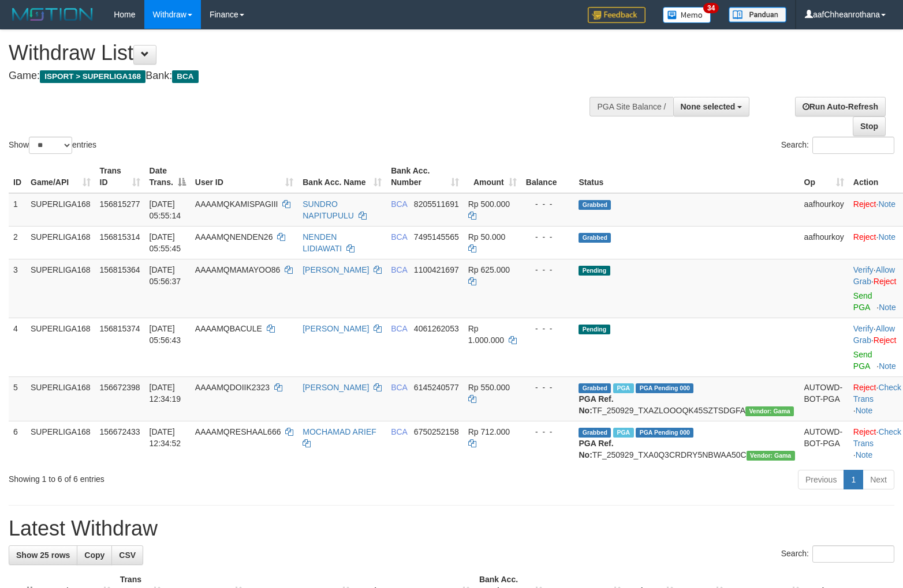 The height and width of the screenshot is (588, 903). I want to click on img: Button%20Memo.svg, so click(686, 15).